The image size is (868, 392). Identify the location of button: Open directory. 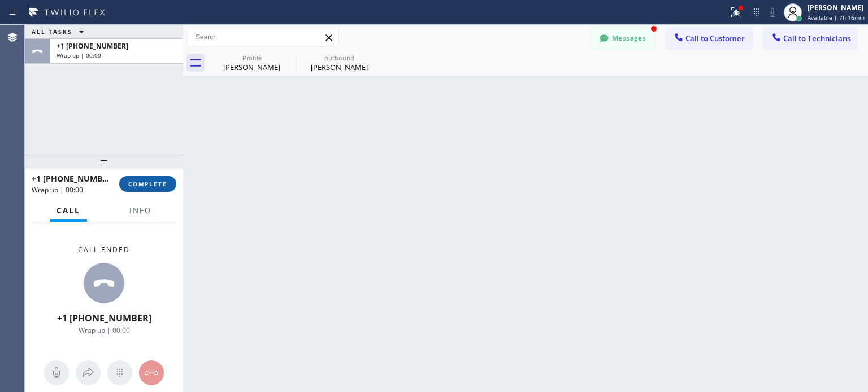
(88, 373).